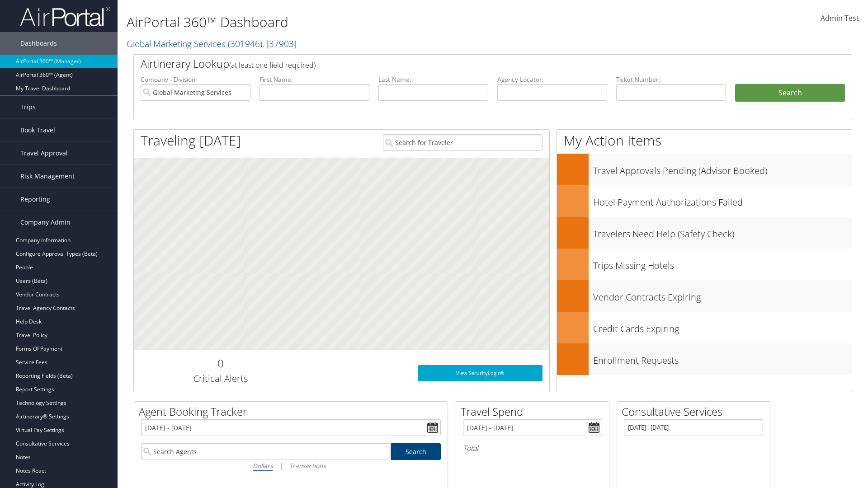 Image resolution: width=868 pixels, height=488 pixels. Describe the element at coordinates (704, 140) in the screenshot. I see `h1: My Action Items` at that location.